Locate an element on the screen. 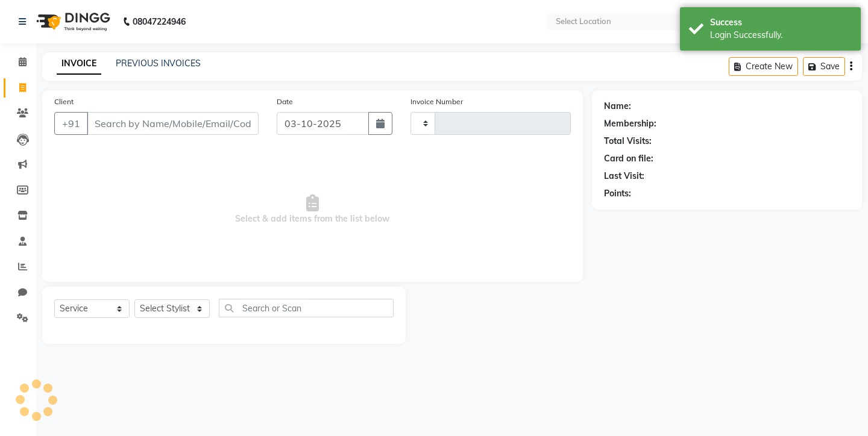 The height and width of the screenshot is (436, 868). label: Client is located at coordinates (64, 102).